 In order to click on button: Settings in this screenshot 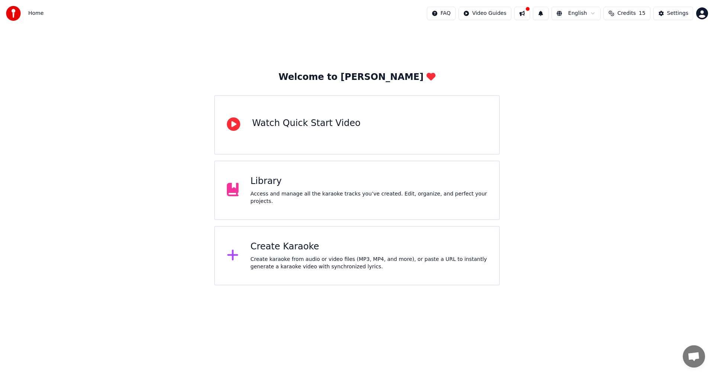, I will do `click(674, 13)`.